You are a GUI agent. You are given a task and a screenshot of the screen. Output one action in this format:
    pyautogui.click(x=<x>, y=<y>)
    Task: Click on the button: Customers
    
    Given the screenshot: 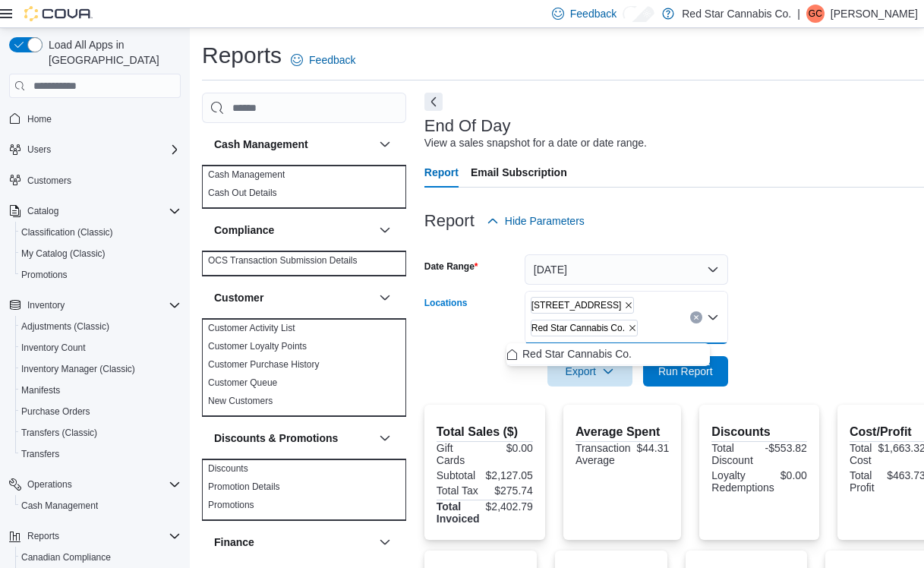 What is the action you would take?
    pyautogui.click(x=95, y=180)
    